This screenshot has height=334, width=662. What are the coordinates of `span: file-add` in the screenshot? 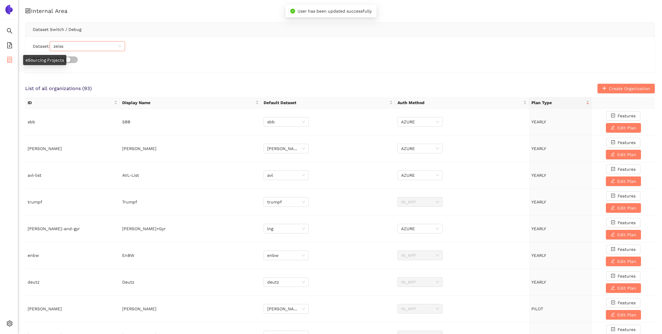 It's located at (10, 46).